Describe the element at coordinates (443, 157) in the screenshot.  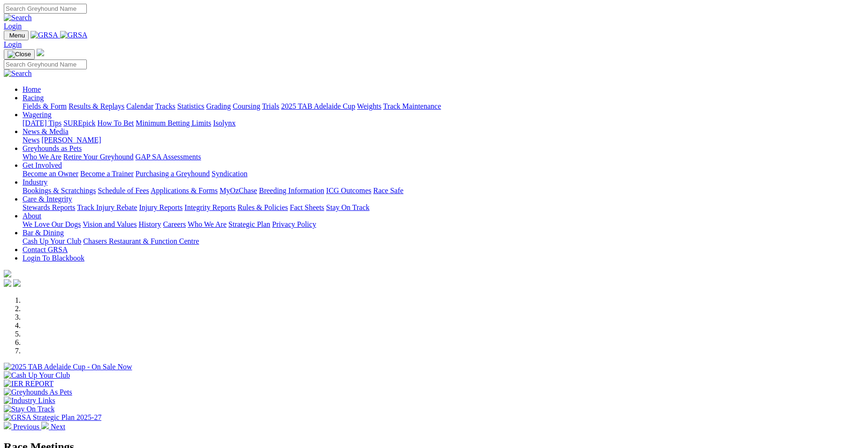
I see `div: Greyhounds as Pets` at that location.